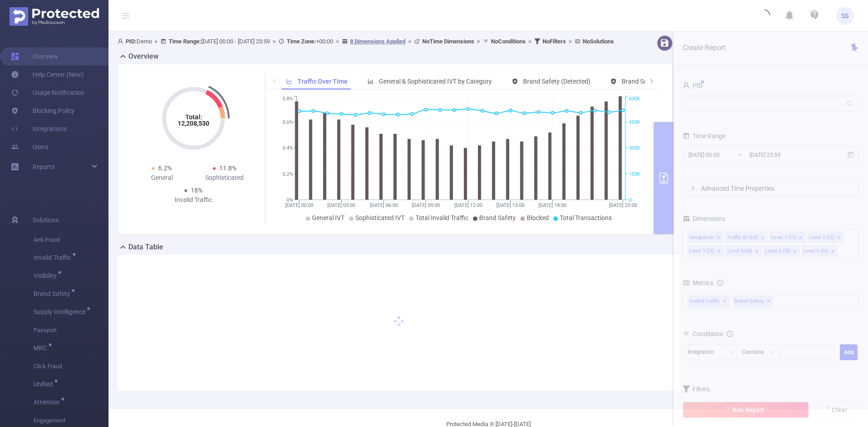 This screenshot has width=868, height=427. Describe the element at coordinates (48, 93) in the screenshot. I see `a: Usage Notification` at that location.